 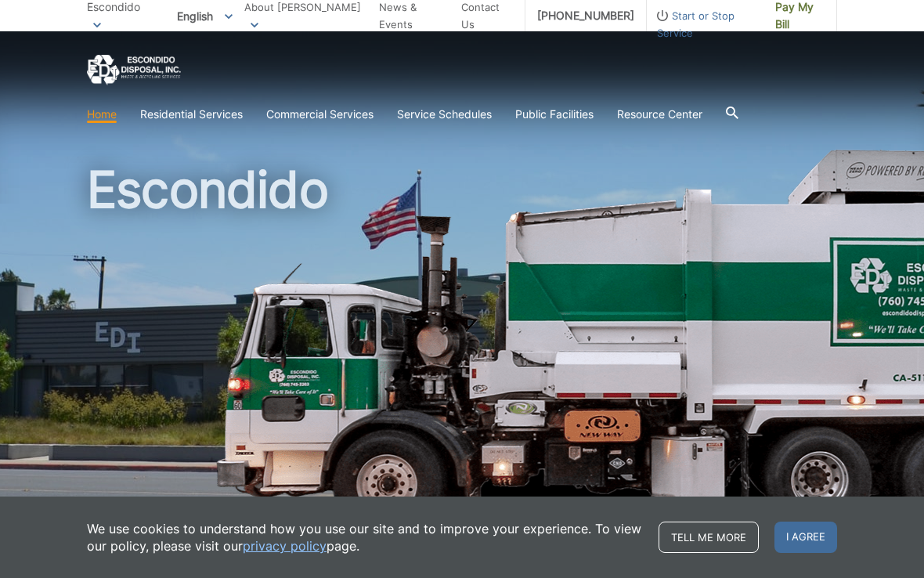 What do you see at coordinates (102, 114) in the screenshot?
I see `a: Home` at bounding box center [102, 114].